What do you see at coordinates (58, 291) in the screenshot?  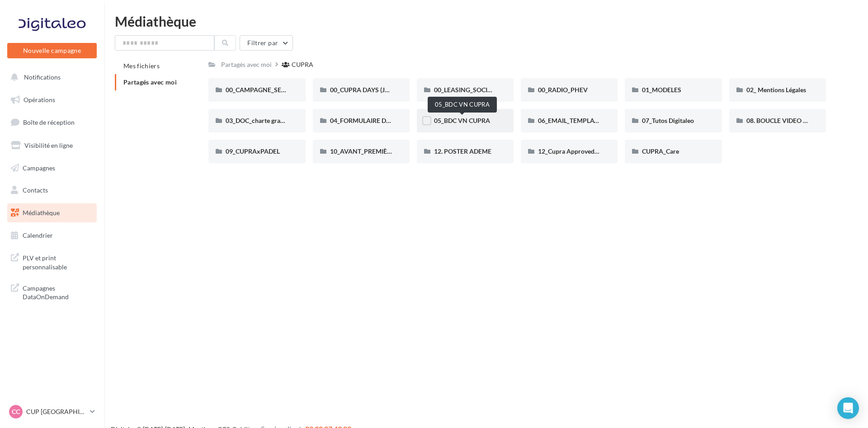 I see `span: Campagnes DataOnDemand` at bounding box center [58, 291].